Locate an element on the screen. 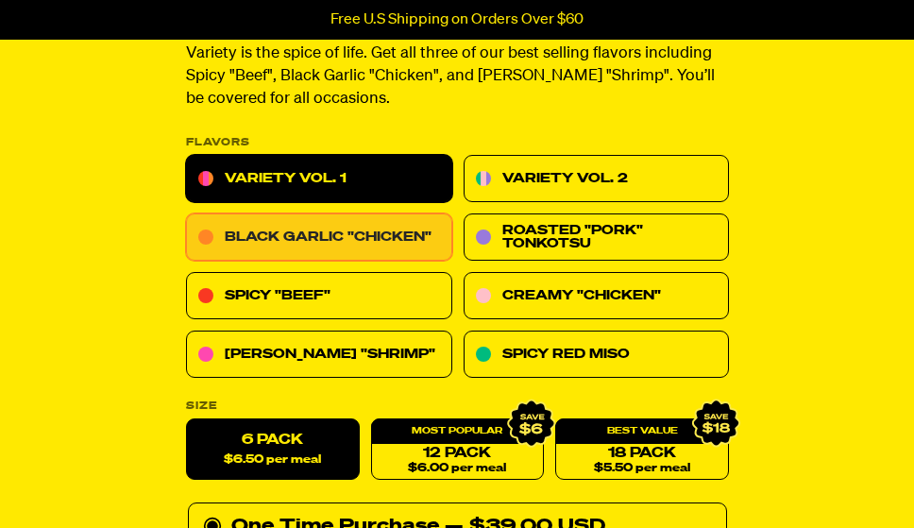 The image size is (914, 528). a: Roasted "Pork" Tonkotsu is located at coordinates (596, 238).